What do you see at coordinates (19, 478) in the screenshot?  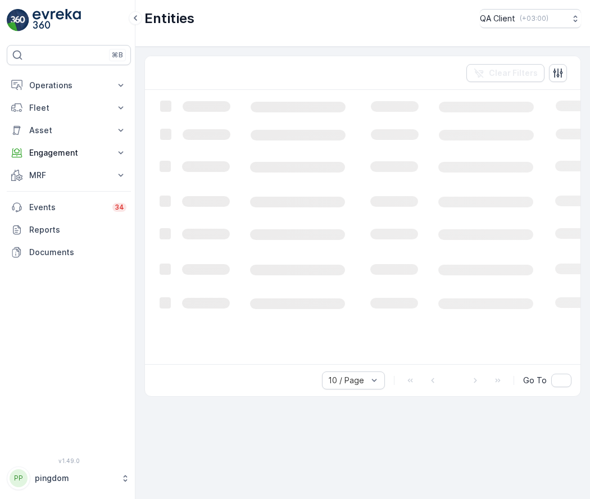 I see `div: PP` at bounding box center [19, 478].